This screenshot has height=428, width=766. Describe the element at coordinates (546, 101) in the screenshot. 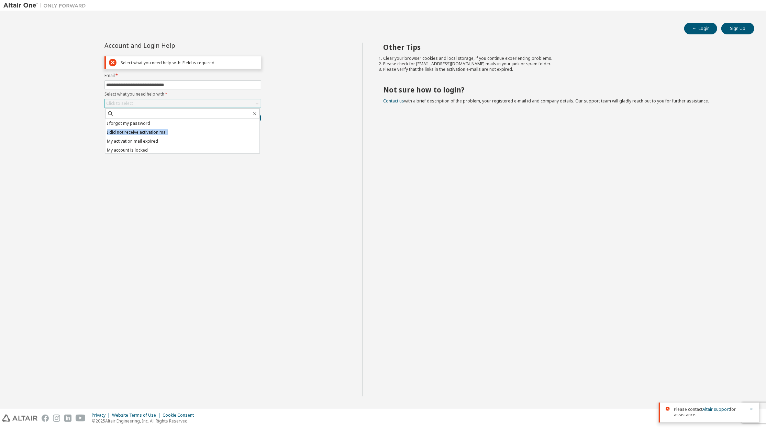

I see `span: with a brief description of the problem, your registered e-mail id and company details. Our suppo...` at that location.